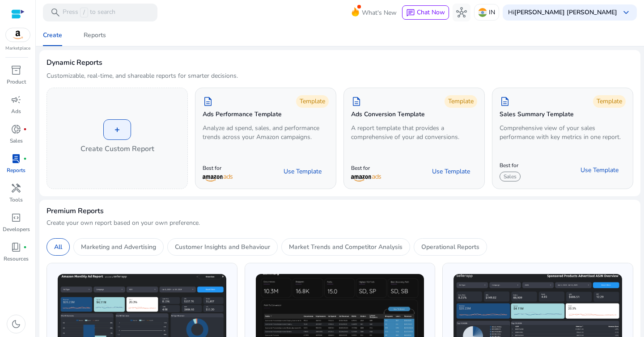  I want to click on h5: Sales Summary Template, so click(537, 114).